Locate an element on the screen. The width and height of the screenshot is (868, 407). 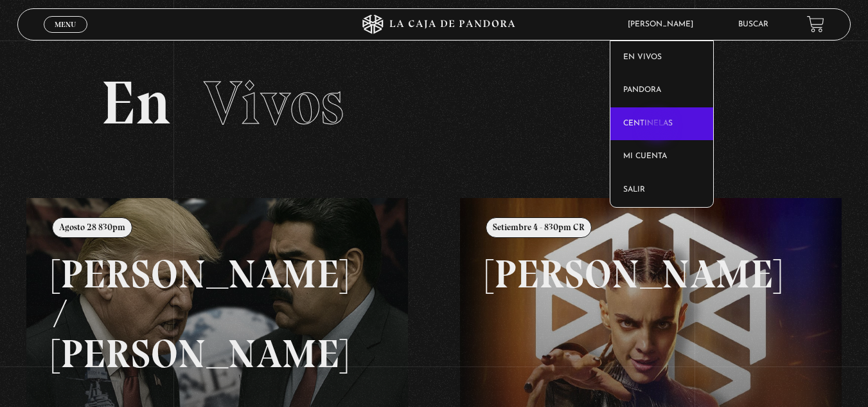
a: Pandora is located at coordinates (662, 91).